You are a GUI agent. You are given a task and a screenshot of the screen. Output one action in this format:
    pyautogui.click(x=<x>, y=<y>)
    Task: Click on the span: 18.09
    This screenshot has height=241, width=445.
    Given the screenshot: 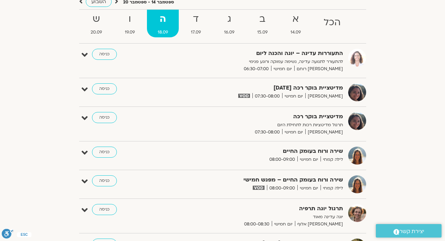 What is the action you would take?
    pyautogui.click(x=163, y=32)
    